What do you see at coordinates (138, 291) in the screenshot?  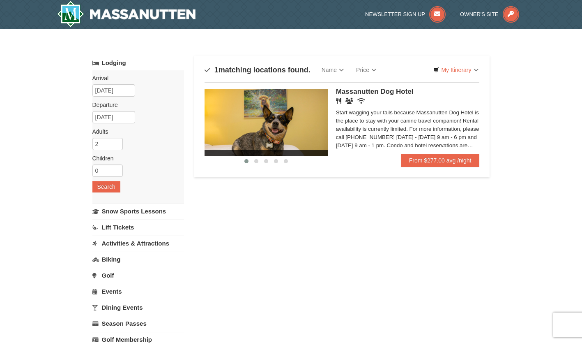 I see `a: Events` at bounding box center [138, 291].